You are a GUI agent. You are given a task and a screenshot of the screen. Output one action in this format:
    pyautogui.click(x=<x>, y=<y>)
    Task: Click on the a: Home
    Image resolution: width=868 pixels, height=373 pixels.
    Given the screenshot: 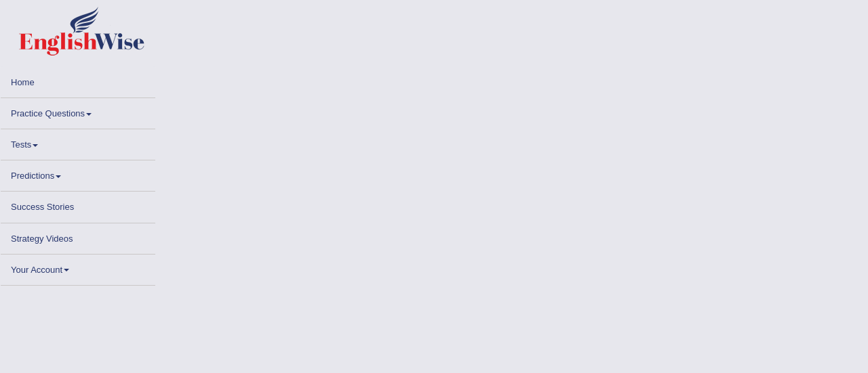 What is the action you would take?
    pyautogui.click(x=78, y=80)
    